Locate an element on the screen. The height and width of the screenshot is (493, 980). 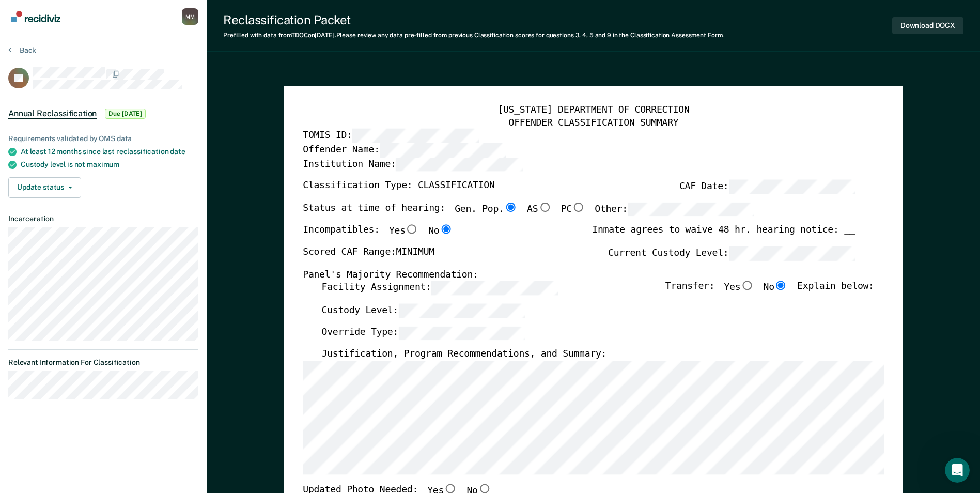
div: At least 12 months since last reclassification is located at coordinates (110, 152).